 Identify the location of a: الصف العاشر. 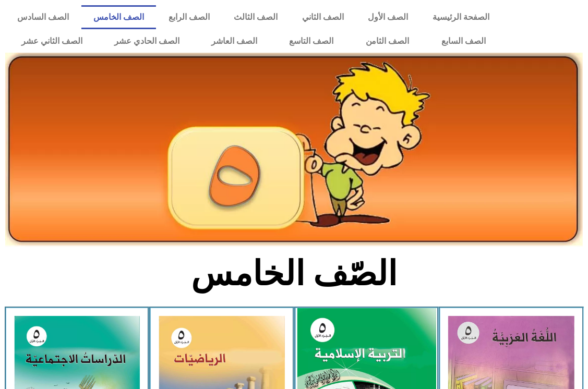
(234, 41).